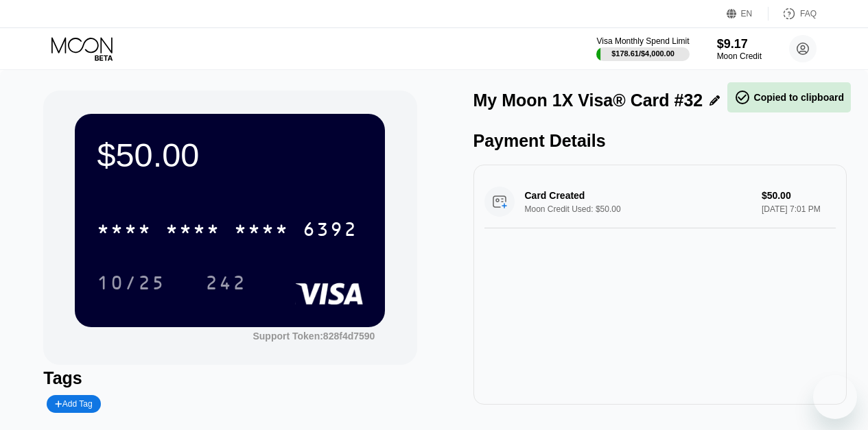 This screenshot has width=868, height=430. What do you see at coordinates (313, 337) in the screenshot?
I see `div: Support Token: 828f4d7590` at bounding box center [313, 337].